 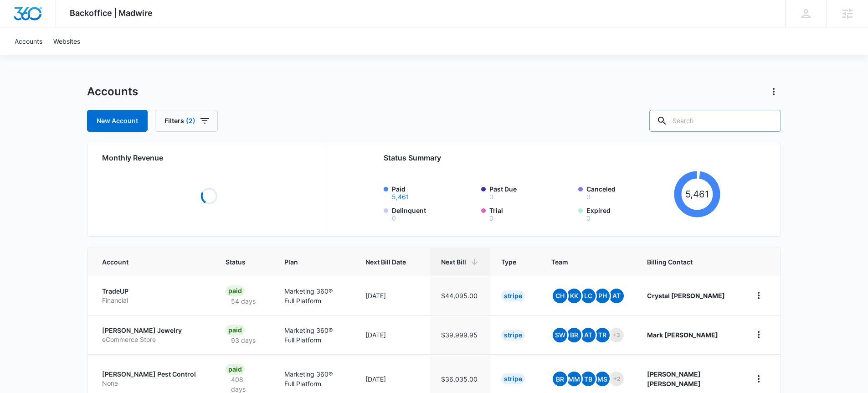 I want to click on h2: Monthly Revenue, so click(x=208, y=158).